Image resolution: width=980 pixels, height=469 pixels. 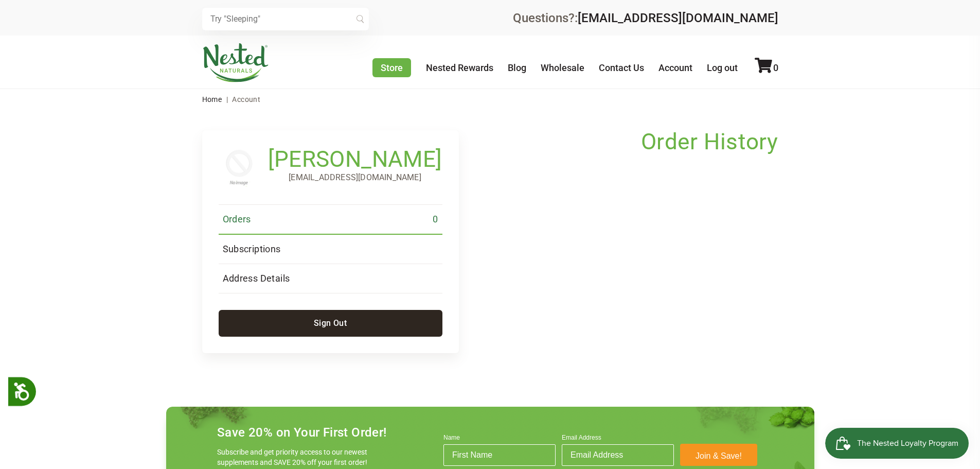 I want to click on a: Subscriptions, so click(x=331, y=249).